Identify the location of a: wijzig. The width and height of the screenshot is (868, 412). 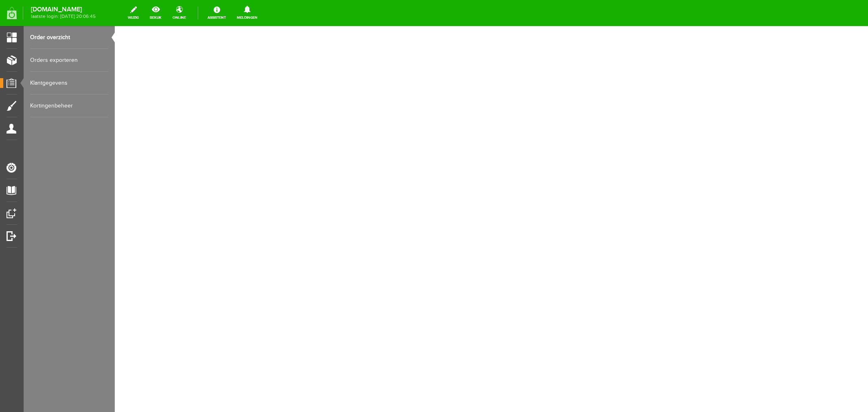
(133, 13).